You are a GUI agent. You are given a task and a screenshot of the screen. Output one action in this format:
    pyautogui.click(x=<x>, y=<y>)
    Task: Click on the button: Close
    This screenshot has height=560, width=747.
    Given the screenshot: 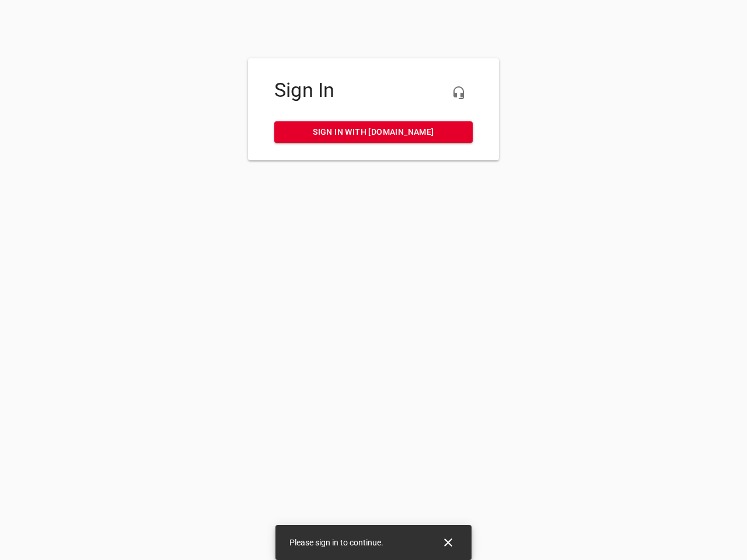 What is the action you would take?
    pyautogui.click(x=448, y=543)
    